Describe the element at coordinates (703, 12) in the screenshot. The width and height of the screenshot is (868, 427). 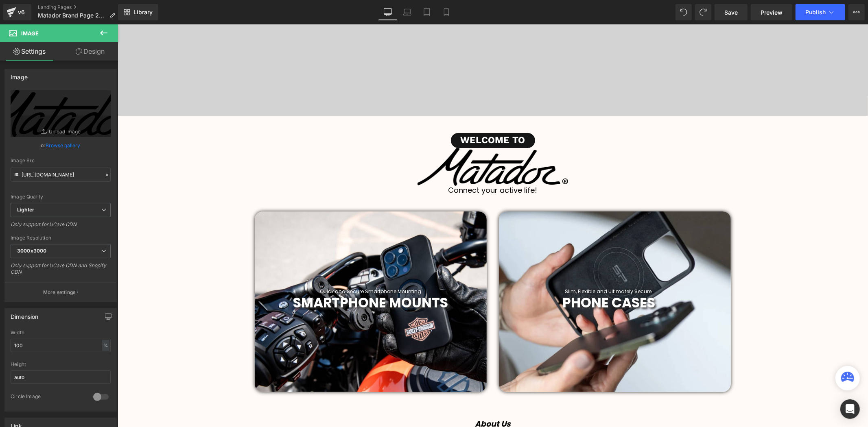
I see `button: Redo` at that location.